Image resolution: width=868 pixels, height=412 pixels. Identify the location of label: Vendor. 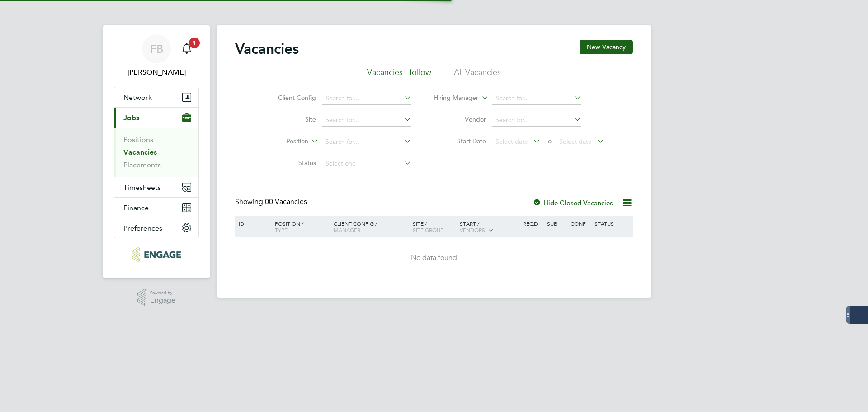
(460, 119).